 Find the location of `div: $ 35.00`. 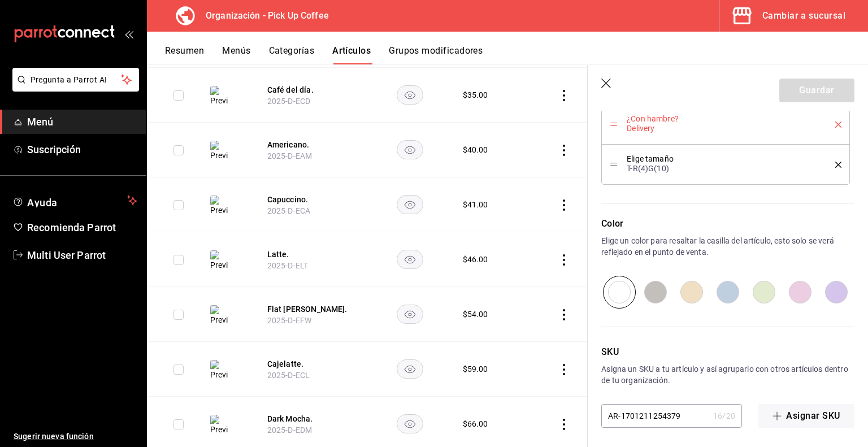

div: $ 35.00 is located at coordinates (475, 95).